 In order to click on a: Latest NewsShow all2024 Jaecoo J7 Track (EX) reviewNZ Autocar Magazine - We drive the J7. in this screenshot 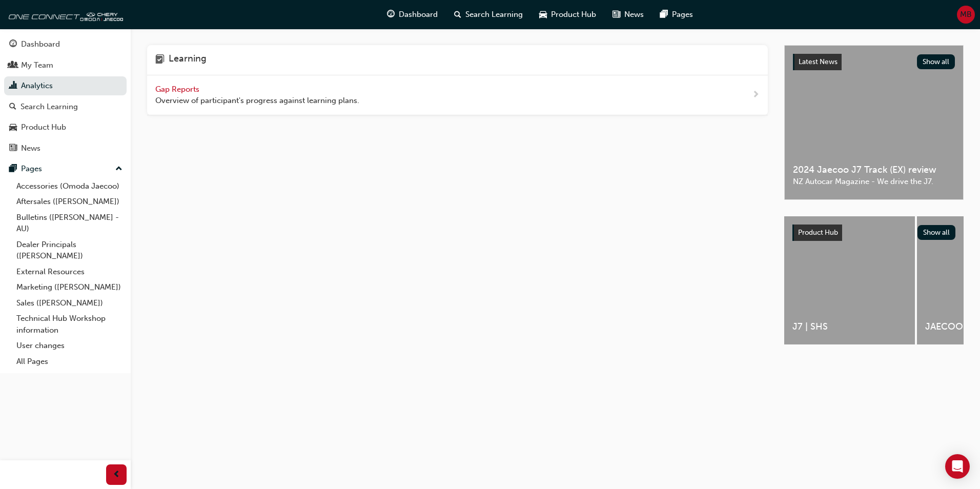, I will do `click(874, 123)`.